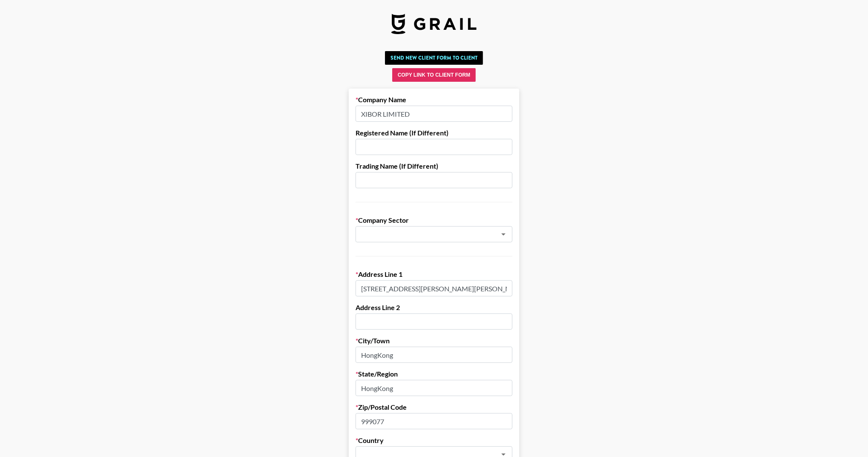  I want to click on label: Address Line 1, so click(434, 274).